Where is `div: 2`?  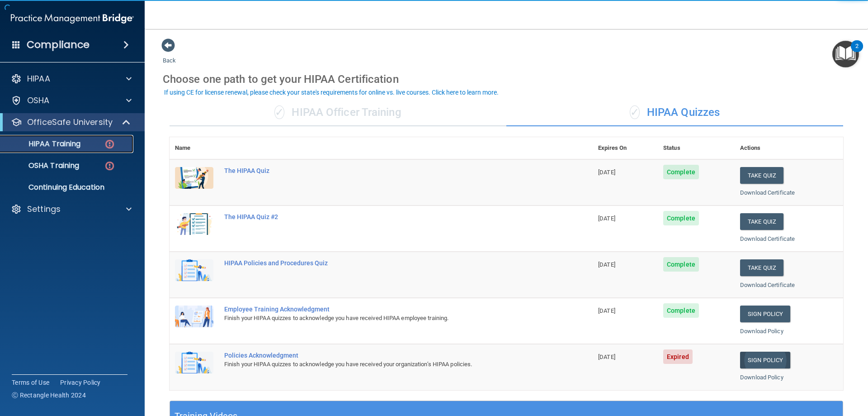 div: 2 is located at coordinates (857, 52).